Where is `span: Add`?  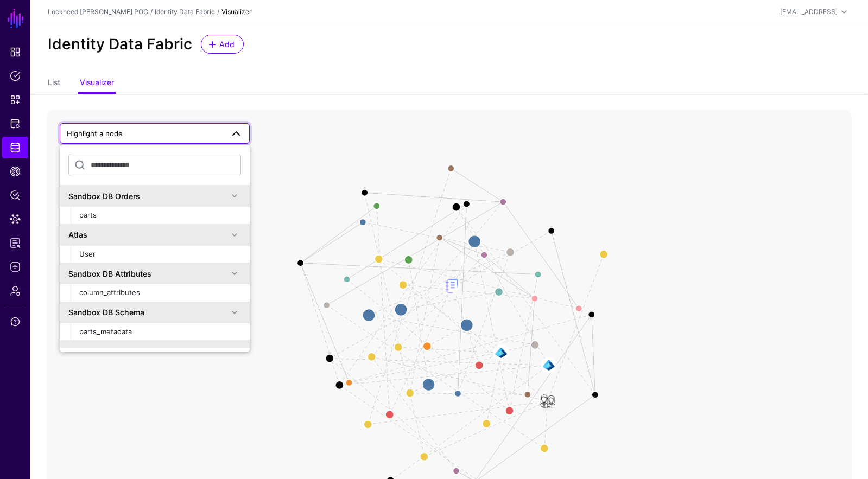 span: Add is located at coordinates (227, 44).